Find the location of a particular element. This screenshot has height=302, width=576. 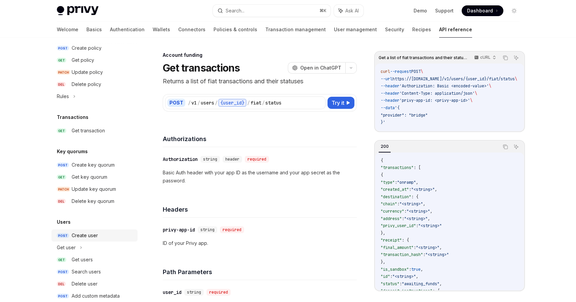

div: Account funding is located at coordinates (260, 55).